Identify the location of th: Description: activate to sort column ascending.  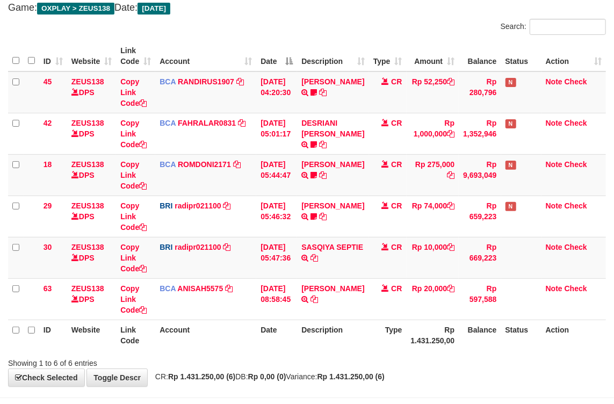
(332, 56).